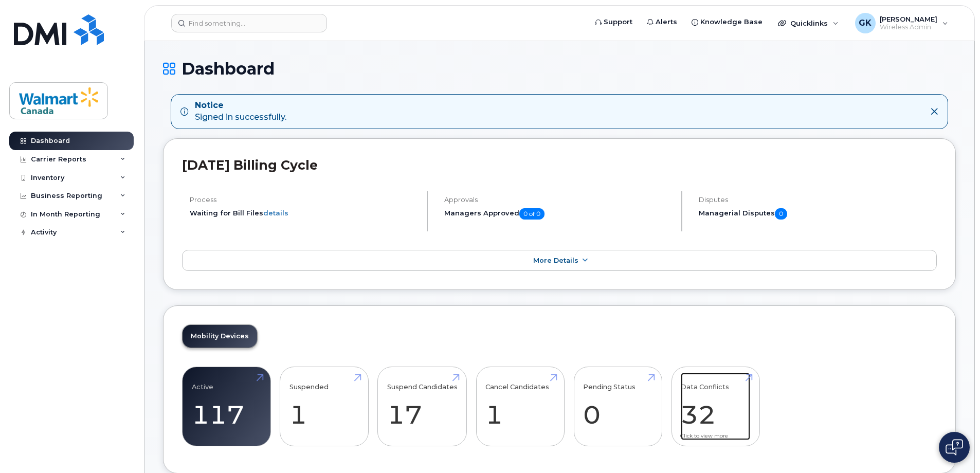  What do you see at coordinates (618, 406) in the screenshot?
I see `a: Pending Status 0` at bounding box center [618, 406].